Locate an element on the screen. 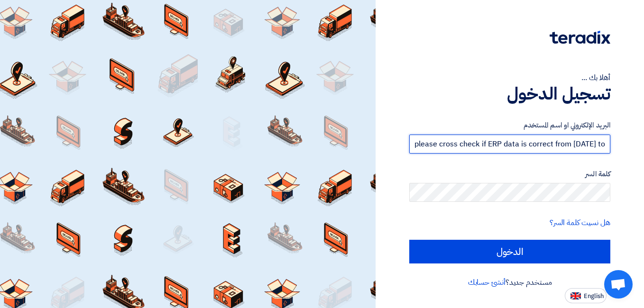 Image resolution: width=644 pixels, height=308 pixels. img: en-US.png is located at coordinates (576, 296).